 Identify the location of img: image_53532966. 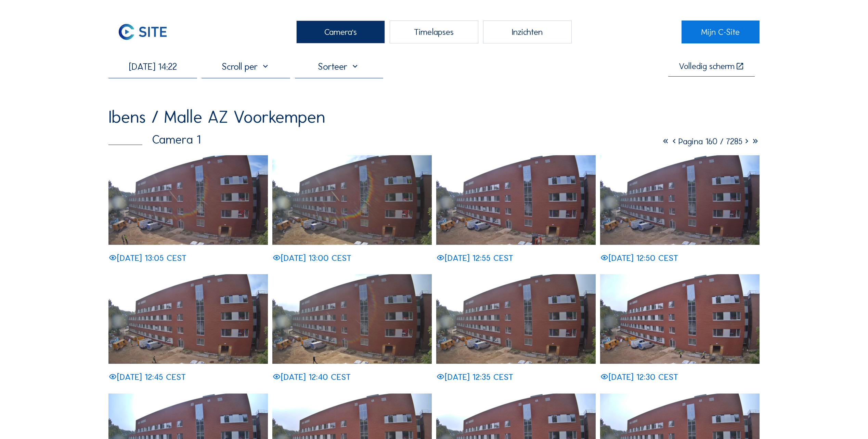
(516, 200).